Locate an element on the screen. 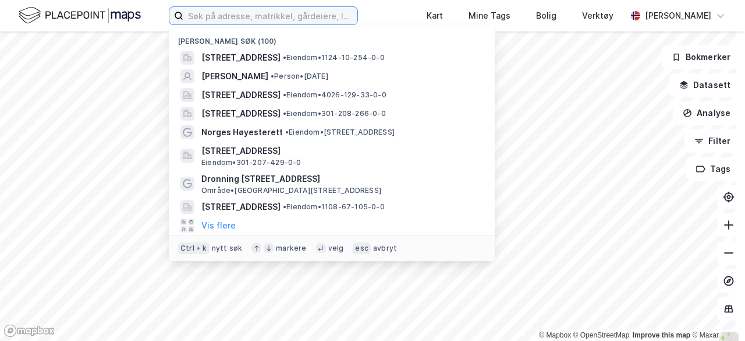  div: Bolig is located at coordinates (546, 16).